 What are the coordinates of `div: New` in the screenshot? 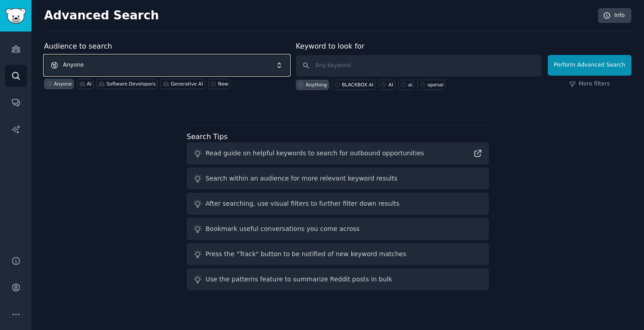 It's located at (223, 84).